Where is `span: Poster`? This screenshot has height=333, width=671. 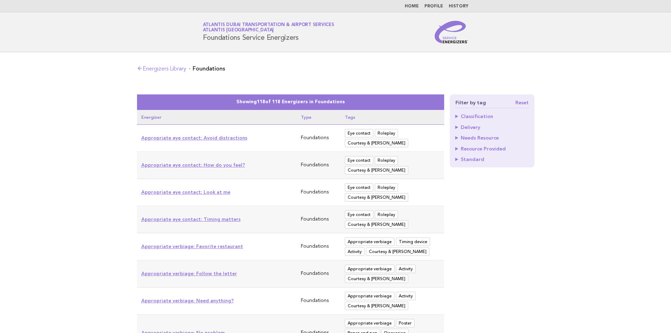
span: Poster is located at coordinates (405, 323).